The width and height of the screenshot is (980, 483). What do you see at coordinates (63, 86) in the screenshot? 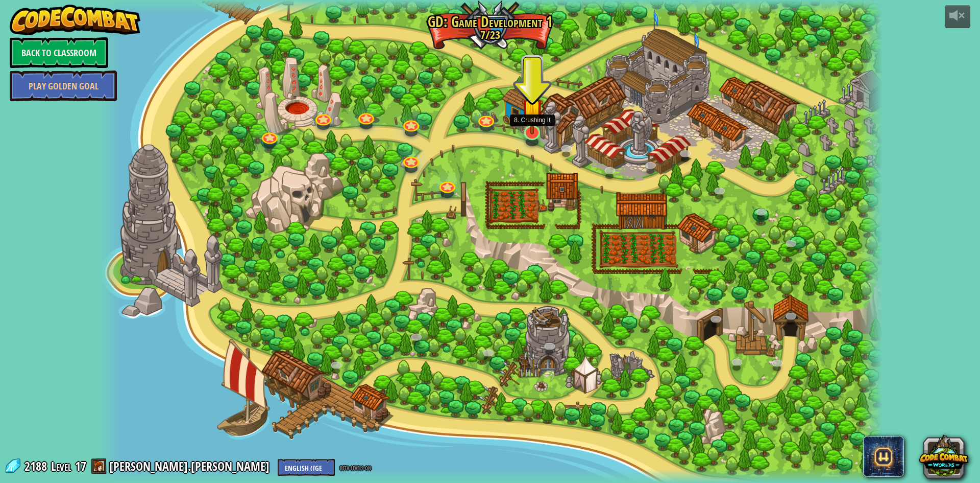
I see `a: Play Golden Goal` at bounding box center [63, 86].